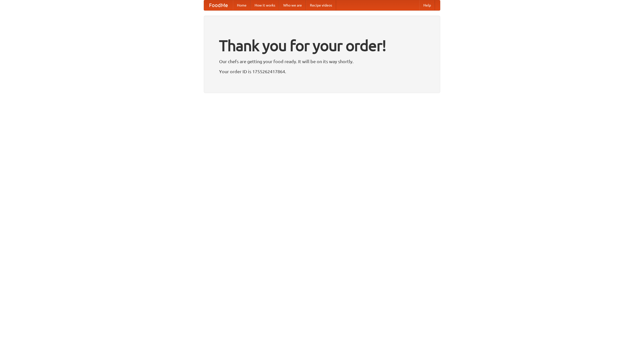  Describe the element at coordinates (242, 5) in the screenshot. I see `a: Home` at that location.